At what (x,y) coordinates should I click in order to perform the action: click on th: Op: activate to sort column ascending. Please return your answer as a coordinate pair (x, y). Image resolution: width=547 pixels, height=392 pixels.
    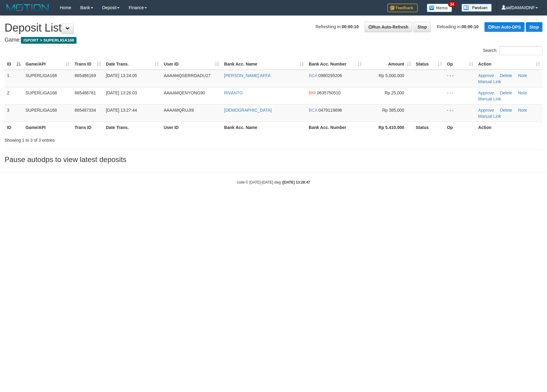
    Looking at the image, I should click on (460, 64).